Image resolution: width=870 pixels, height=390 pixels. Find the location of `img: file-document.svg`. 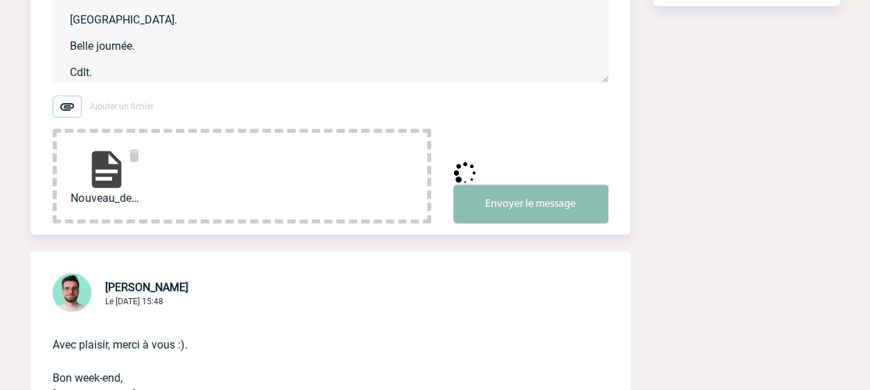

img: file-document.svg is located at coordinates (107, 170).